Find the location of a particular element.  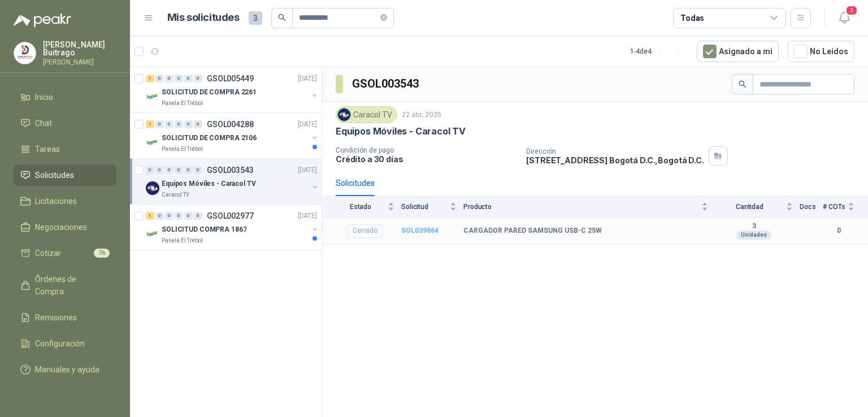

span: Remisiones is located at coordinates (56, 317).